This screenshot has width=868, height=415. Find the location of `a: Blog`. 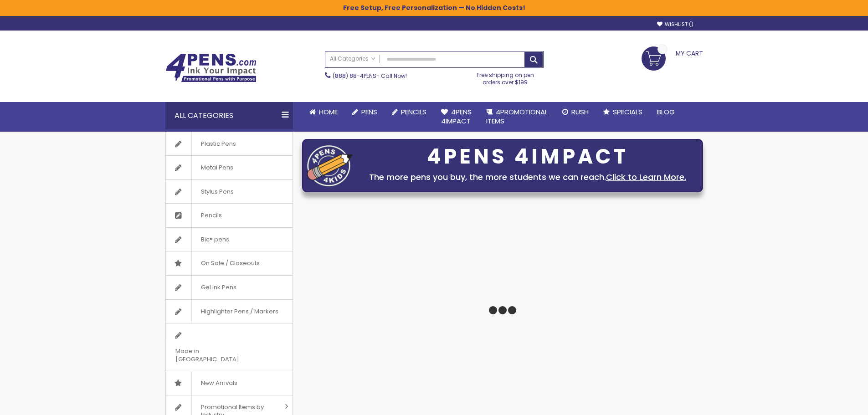

a: Blog is located at coordinates (666, 112).